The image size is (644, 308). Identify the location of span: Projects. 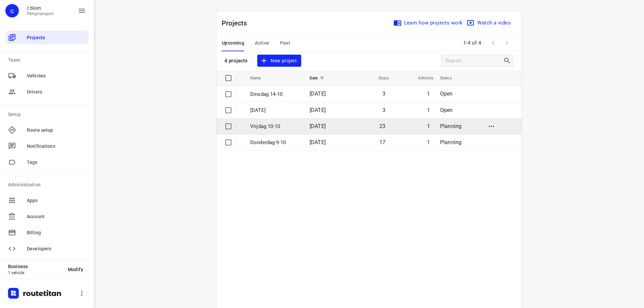
(57, 38).